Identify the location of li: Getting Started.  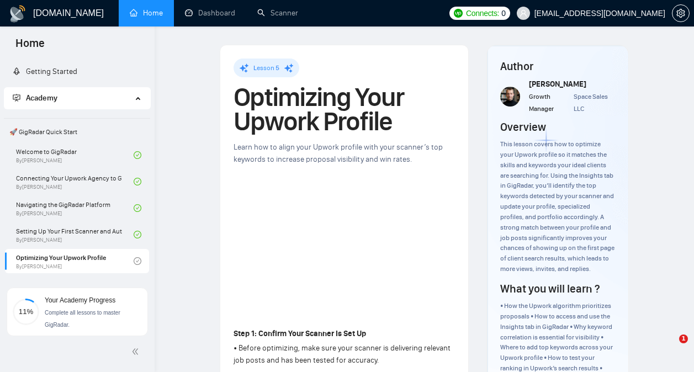
(77, 72).